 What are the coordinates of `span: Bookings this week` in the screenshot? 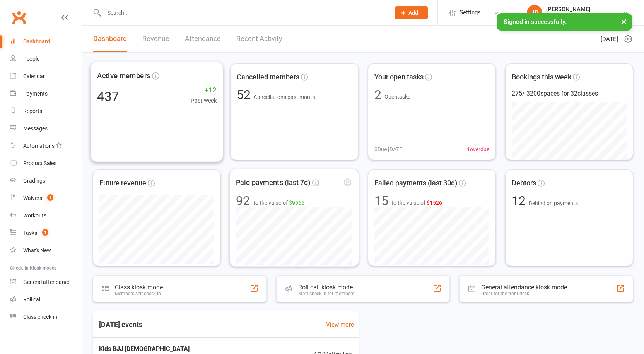 It's located at (542, 77).